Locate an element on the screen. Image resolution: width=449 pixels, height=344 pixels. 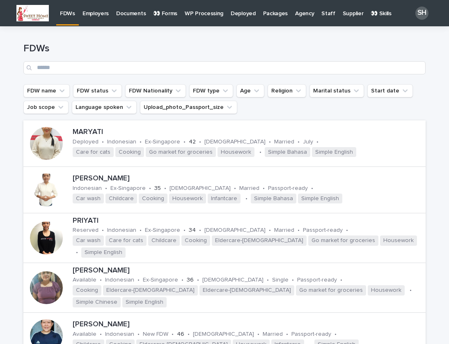
button: Age is located at coordinates (250, 91).